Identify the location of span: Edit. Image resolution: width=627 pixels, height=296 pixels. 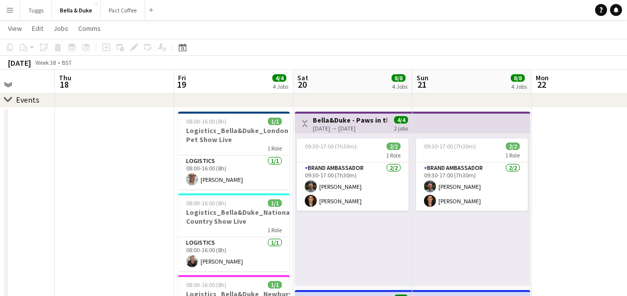
(37, 28).